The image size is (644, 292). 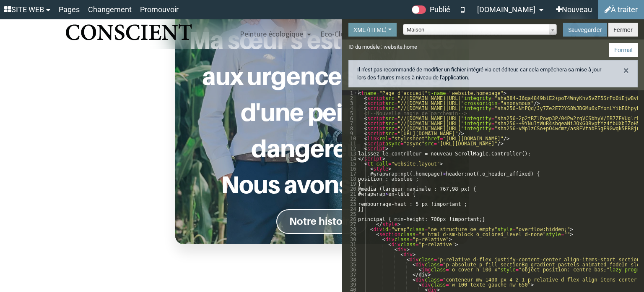 I want to click on font: Fermer, so click(x=623, y=29).